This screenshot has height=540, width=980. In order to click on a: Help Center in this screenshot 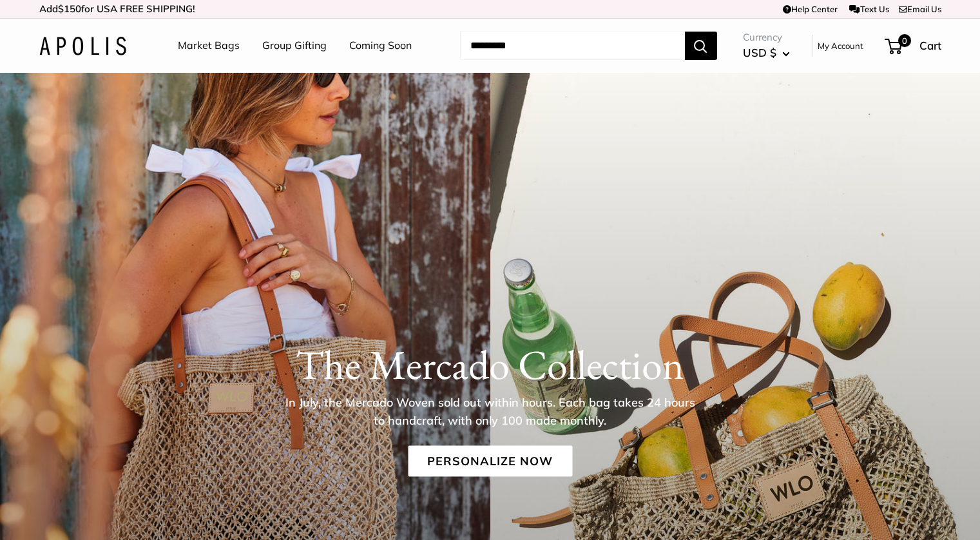, I will do `click(810, 9)`.